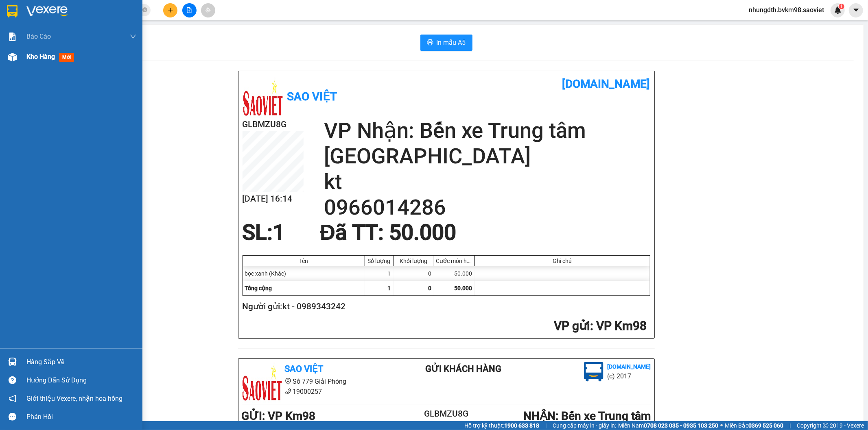 This screenshot has height=430, width=868. I want to click on span: 0, so click(430, 288).